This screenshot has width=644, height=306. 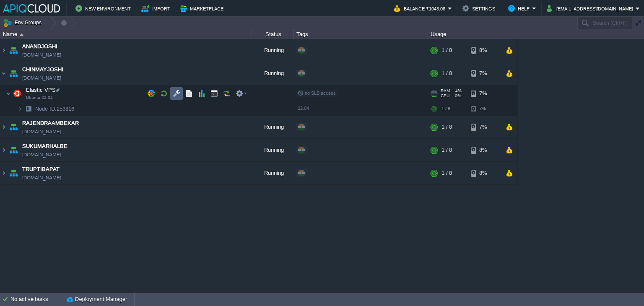 What do you see at coordinates (203, 8) in the screenshot?
I see `button: Marketplace` at bounding box center [203, 8].